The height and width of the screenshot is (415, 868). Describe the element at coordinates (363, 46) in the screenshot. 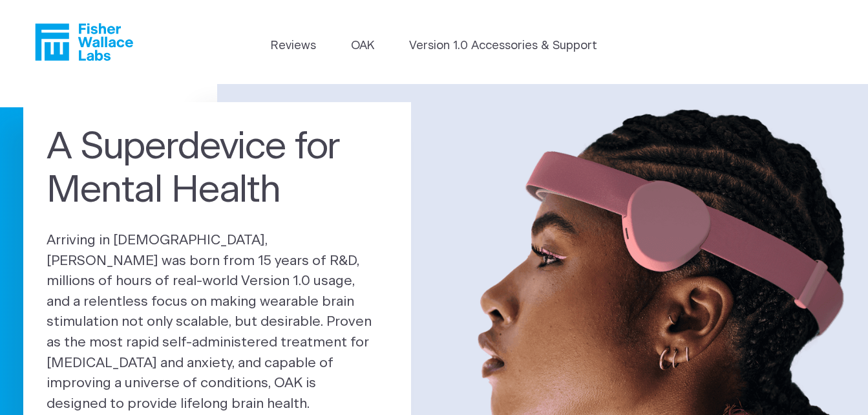

I see `a: OAK` at that location.